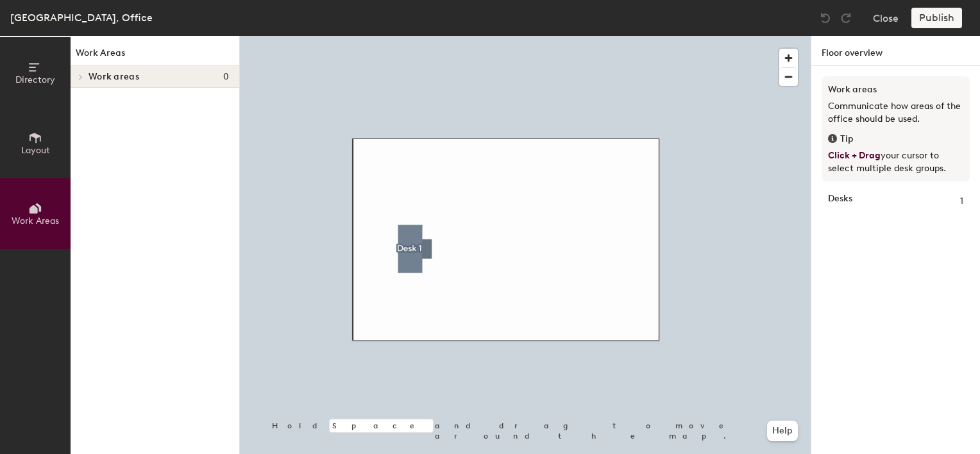  I want to click on p: Communicate how areas of the office should be used., so click(896, 113).